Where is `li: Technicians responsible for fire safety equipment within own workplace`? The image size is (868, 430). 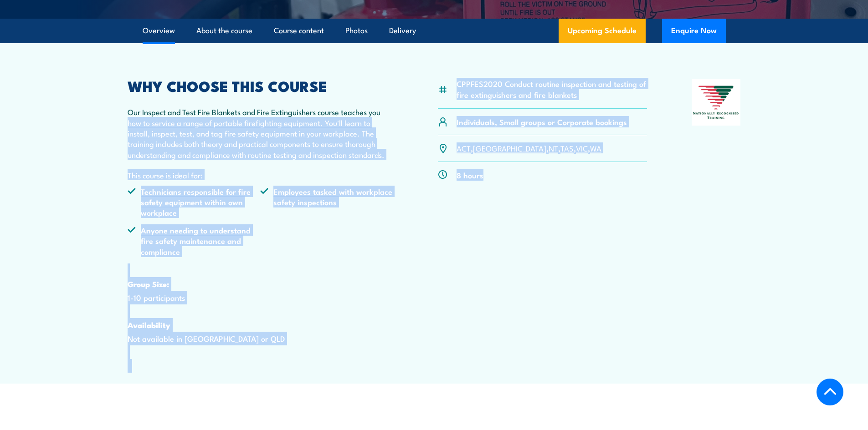 li: Technicians responsible for fire safety equipment within own workplace is located at coordinates (194, 202).